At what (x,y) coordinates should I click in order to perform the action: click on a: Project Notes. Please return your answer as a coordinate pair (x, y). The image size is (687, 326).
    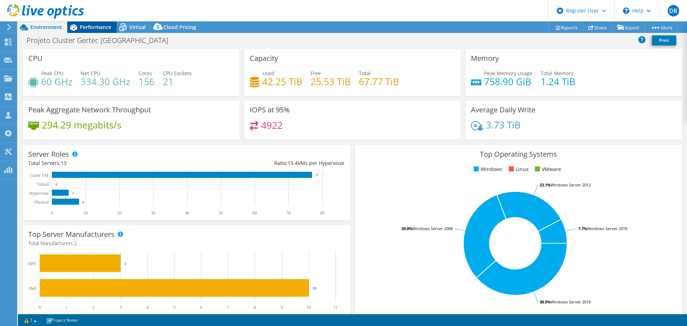
    Looking at the image, I should click on (62, 320).